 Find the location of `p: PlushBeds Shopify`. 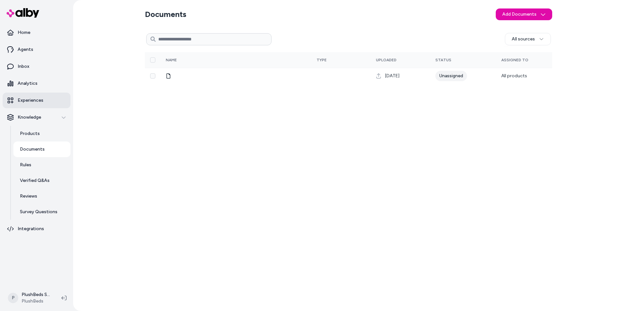

p: PlushBeds Shopify is located at coordinates (36, 295).